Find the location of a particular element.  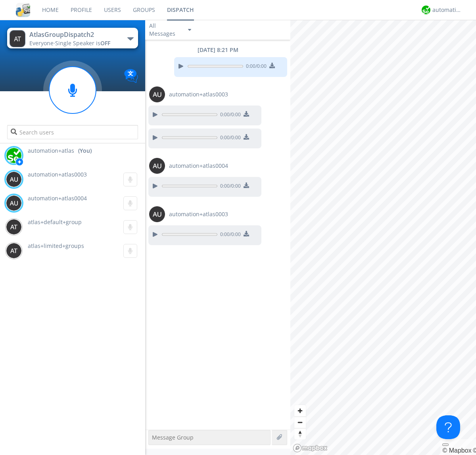

button: Zoom in is located at coordinates (300, 411).